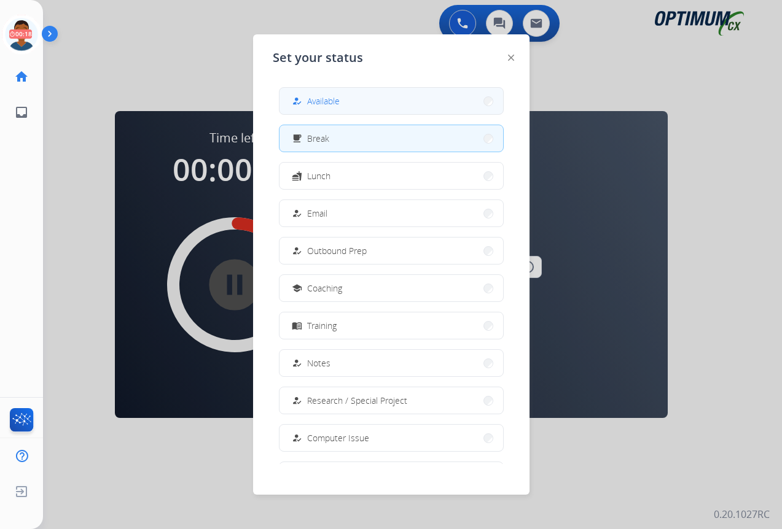  What do you see at coordinates (391, 363) in the screenshot?
I see `button: Notes` at bounding box center [391, 363].